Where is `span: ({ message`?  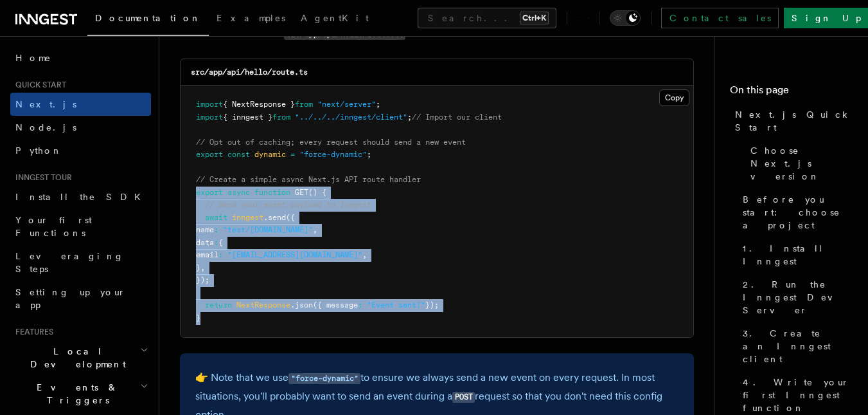 span: ({ message is located at coordinates (335, 305).